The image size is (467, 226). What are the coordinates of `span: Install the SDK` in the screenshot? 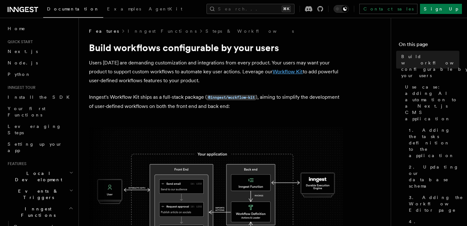 It's located at (40, 97).